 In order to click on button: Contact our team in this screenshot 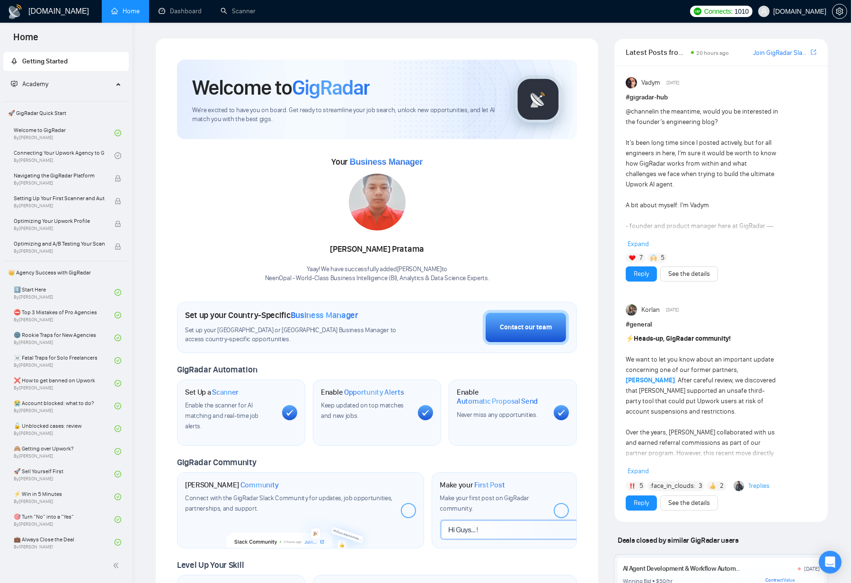, I will do `click(526, 327)`.